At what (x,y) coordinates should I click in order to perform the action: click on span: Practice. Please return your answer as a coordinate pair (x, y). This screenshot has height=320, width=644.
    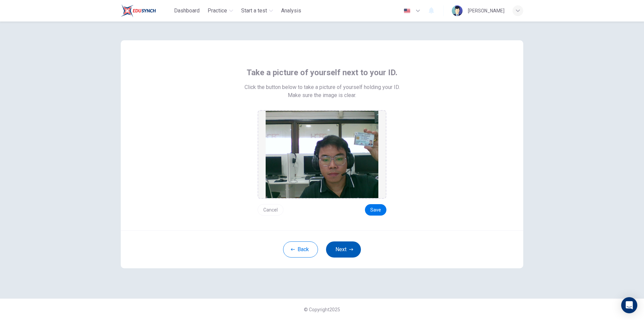
    Looking at the image, I should click on (217, 10).